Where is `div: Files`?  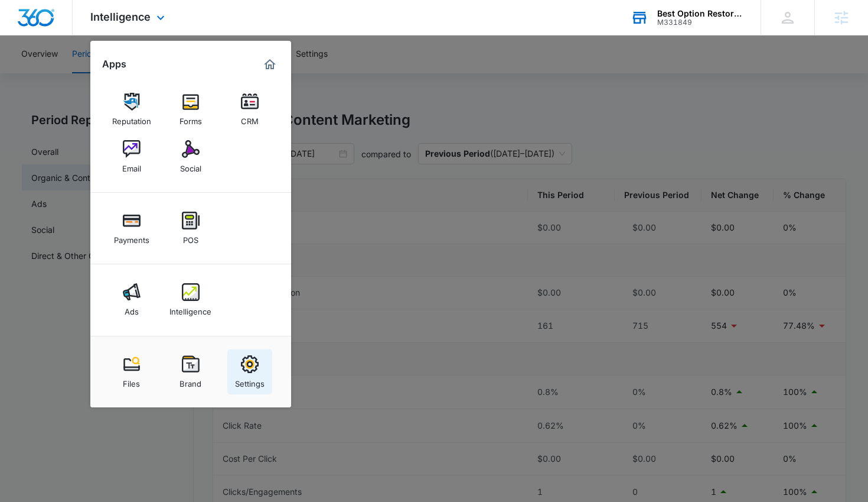 div: Files is located at coordinates (131, 381).